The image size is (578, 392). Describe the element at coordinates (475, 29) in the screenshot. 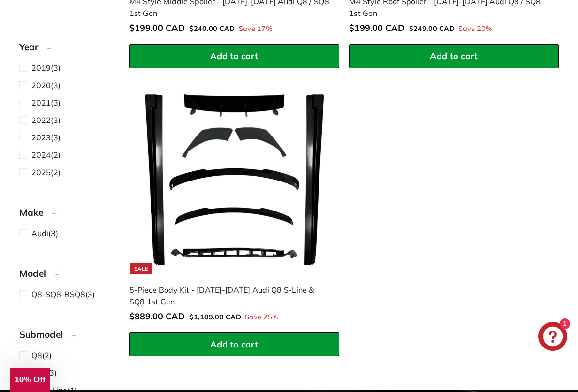

I see `span: Save 20%` at that location.